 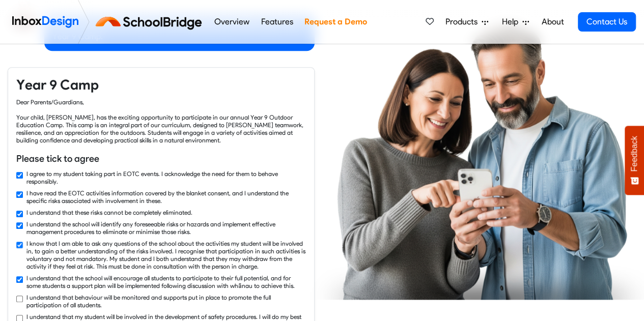 I want to click on a: Features, so click(x=277, y=22).